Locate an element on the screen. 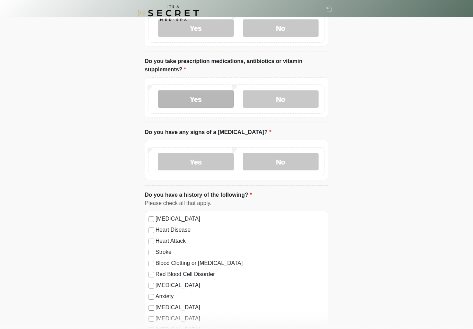 This screenshot has width=473, height=329. label: Heart Attack is located at coordinates (240, 241).